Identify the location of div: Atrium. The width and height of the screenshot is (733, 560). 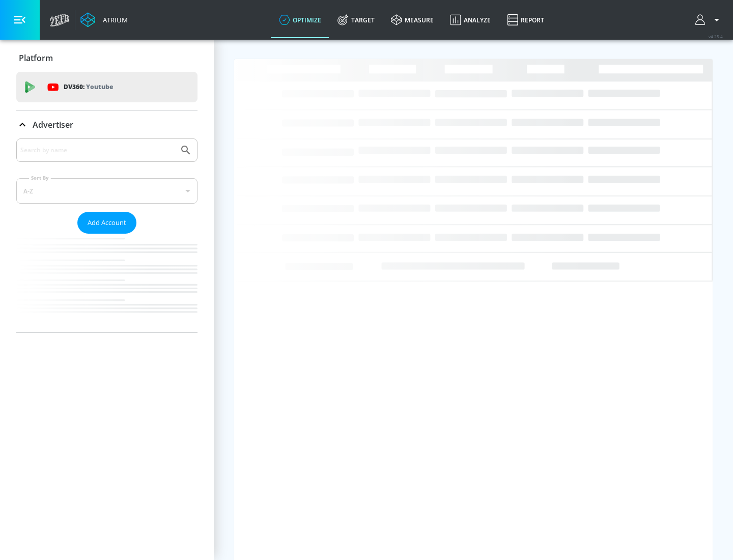
(113, 20).